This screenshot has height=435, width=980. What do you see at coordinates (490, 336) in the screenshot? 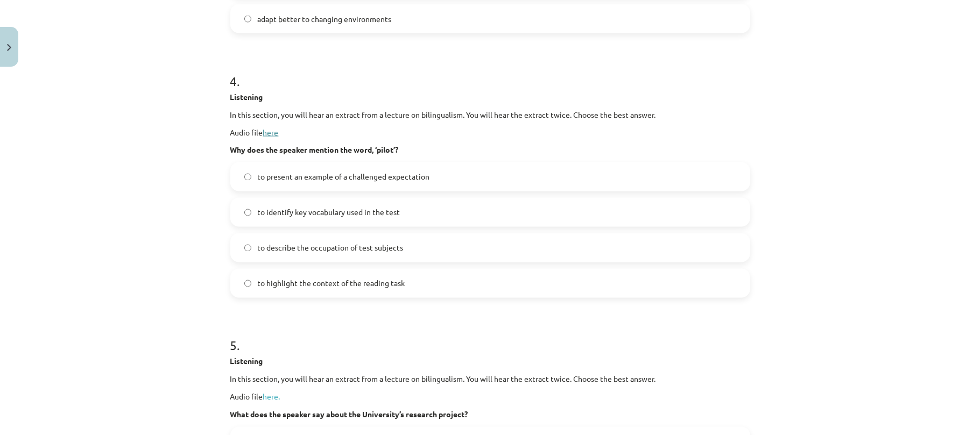
I see `h1: 5 .` at bounding box center [490, 336].